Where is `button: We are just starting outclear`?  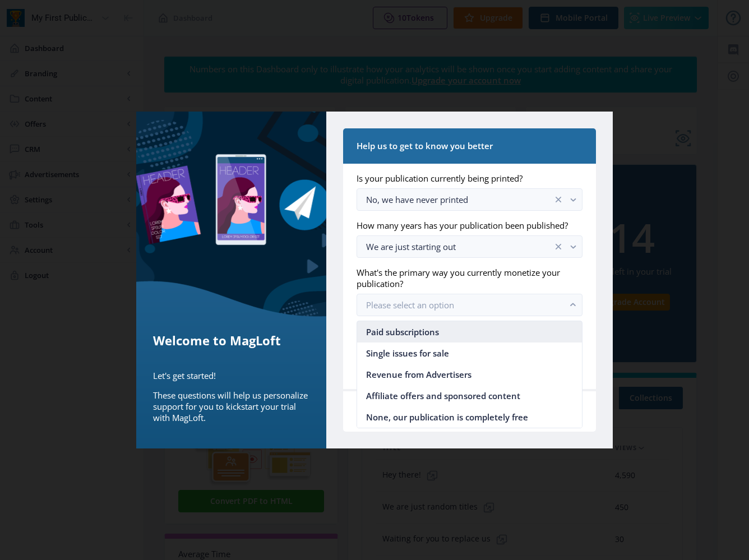
button: We are just starting outclear is located at coordinates (470, 247).